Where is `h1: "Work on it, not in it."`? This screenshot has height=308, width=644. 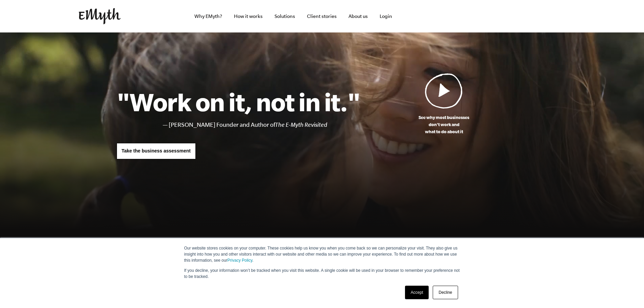
h1: "Work on it, not in it." is located at coordinates (238, 102).